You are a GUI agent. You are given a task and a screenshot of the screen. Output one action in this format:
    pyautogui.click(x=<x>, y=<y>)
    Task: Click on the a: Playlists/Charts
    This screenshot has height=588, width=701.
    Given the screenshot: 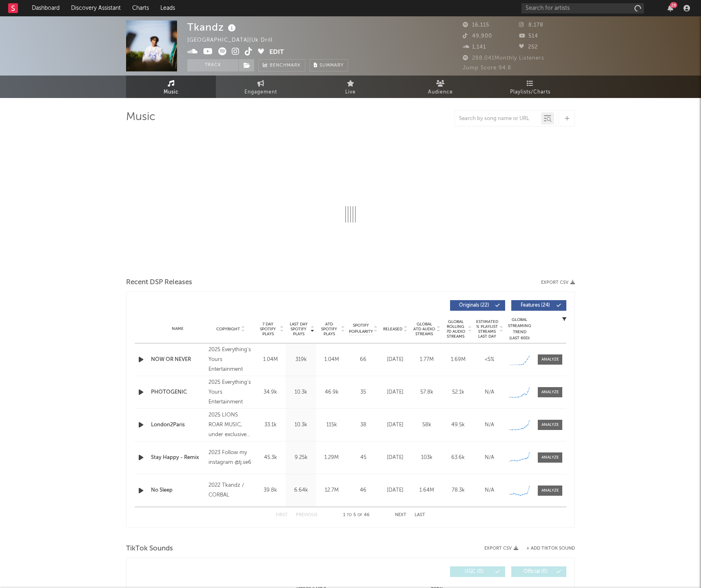 What is the action you would take?
    pyautogui.click(x=530, y=86)
    